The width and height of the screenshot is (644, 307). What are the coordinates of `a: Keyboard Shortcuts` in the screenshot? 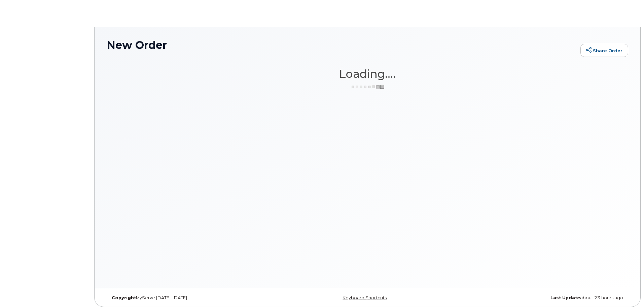 It's located at (364, 298).